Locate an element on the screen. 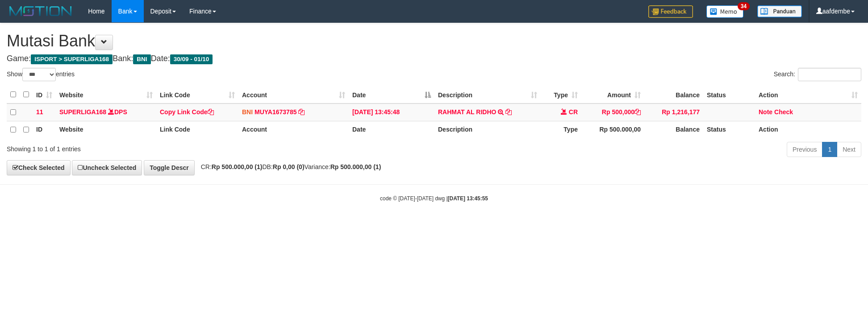 The width and height of the screenshot is (868, 327). div: Showing 1 to 1 of 1 entries is located at coordinates (181, 147).